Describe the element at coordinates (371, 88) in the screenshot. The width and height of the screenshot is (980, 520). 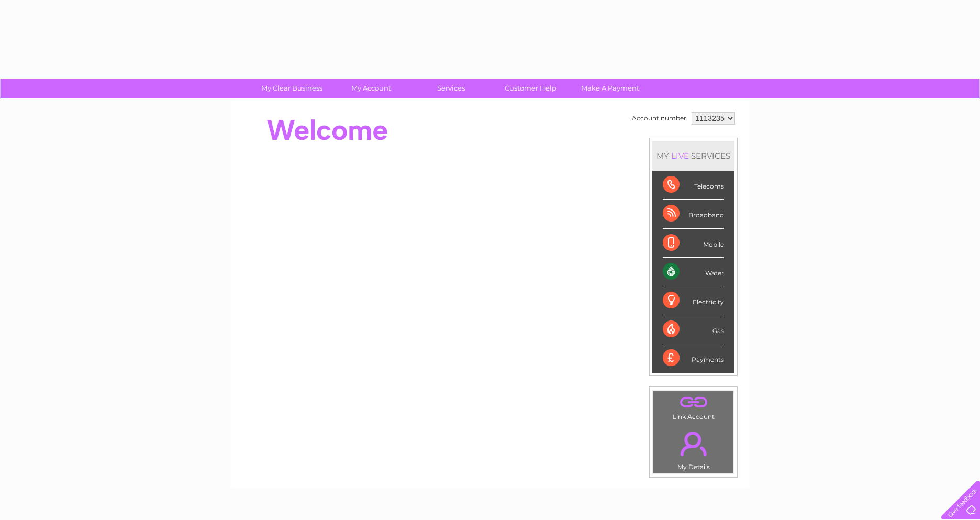
I see `a: My Account` at that location.